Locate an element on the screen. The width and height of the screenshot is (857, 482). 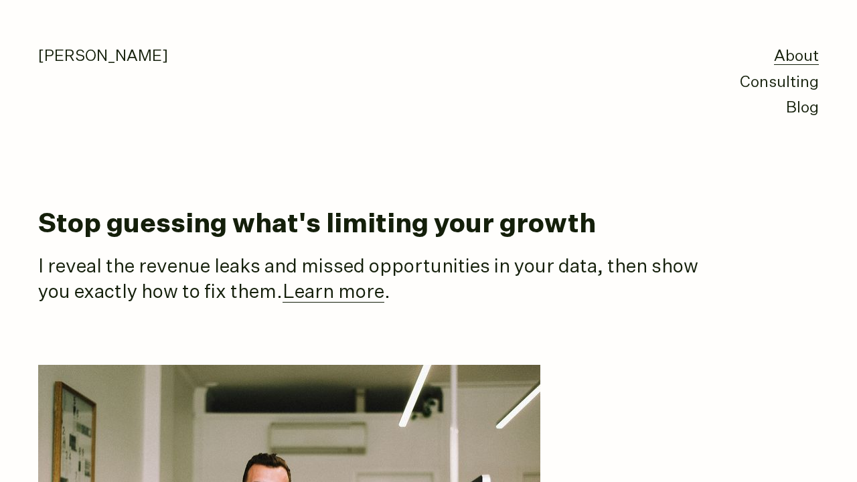
p: I reveal the revenue leaks and missed opportunities in your data, then show you exactly how to fi... is located at coordinates (373, 280).